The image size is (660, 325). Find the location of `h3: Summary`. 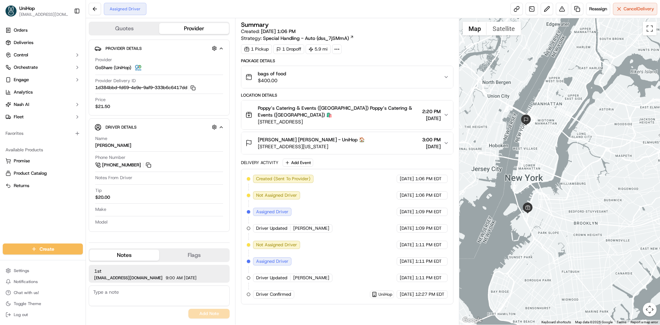

h3: Summary is located at coordinates (255, 25).